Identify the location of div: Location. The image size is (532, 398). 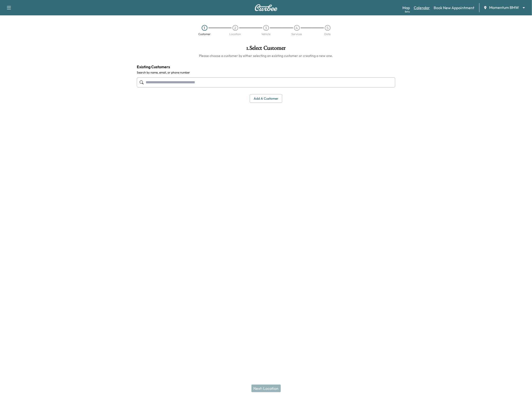
(236, 34).